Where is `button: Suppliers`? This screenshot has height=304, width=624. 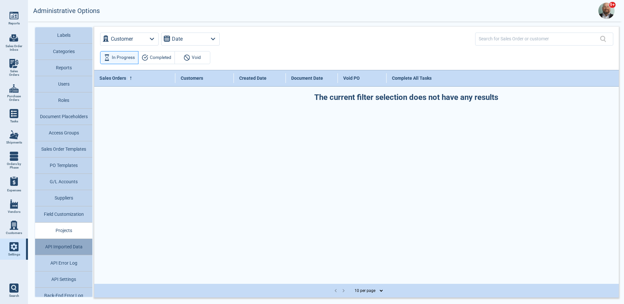 button: Suppliers is located at coordinates (64, 198).